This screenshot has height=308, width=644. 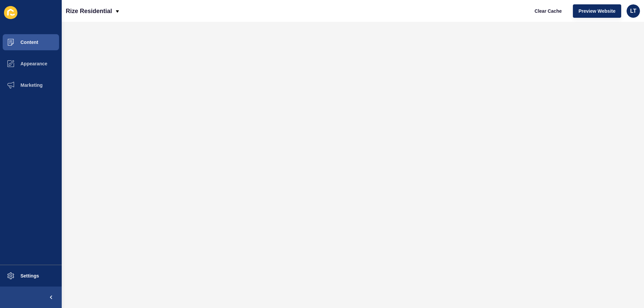 What do you see at coordinates (597, 11) in the screenshot?
I see `span: Preview Website` at bounding box center [597, 11].